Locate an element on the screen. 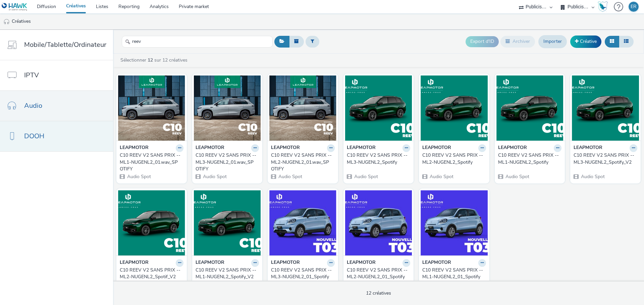 Image resolution: width=644 pixels, height=305 pixels. img: undefined Logo is located at coordinates (14, 7).